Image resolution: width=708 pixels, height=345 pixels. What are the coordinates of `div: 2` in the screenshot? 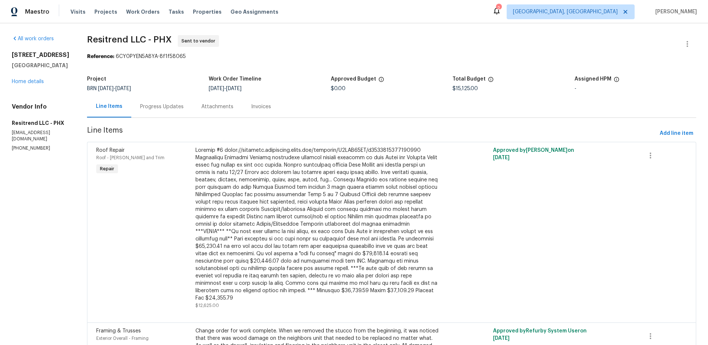 It's located at (499, 8).